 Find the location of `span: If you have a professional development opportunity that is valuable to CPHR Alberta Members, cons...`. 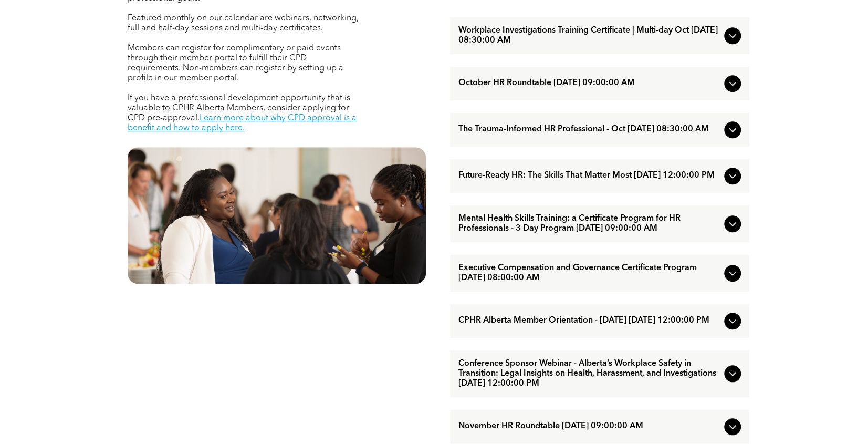

span: If you have a professional development opportunity that is valuable to CPHR Alberta Members, cons... is located at coordinates (239, 108).